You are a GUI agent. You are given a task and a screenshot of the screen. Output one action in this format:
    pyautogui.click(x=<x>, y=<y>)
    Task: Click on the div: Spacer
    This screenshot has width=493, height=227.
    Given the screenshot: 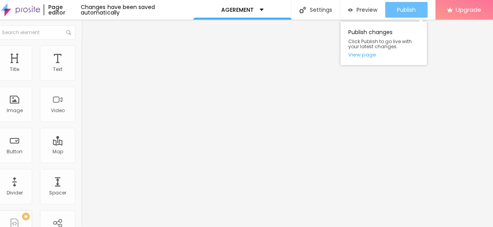 What is the action you would take?
    pyautogui.click(x=58, y=193)
    